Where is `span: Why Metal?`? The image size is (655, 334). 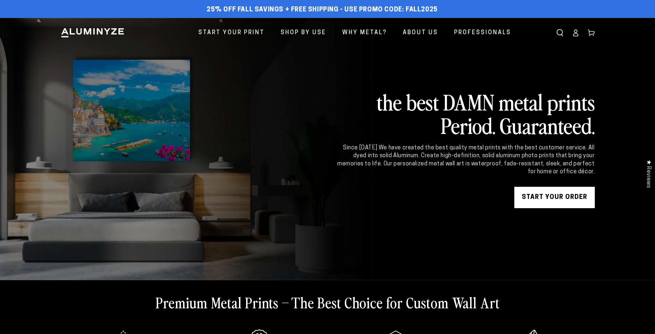
span: Why Metal? is located at coordinates (364, 33).